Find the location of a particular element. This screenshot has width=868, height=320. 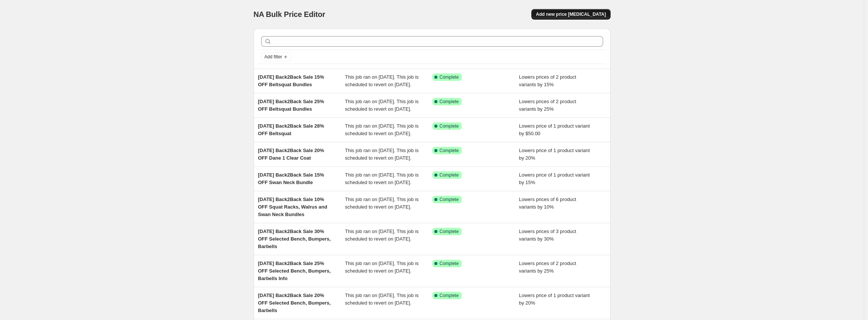

span: Lowers prices of 6 product variants by 10% is located at coordinates (547, 203).